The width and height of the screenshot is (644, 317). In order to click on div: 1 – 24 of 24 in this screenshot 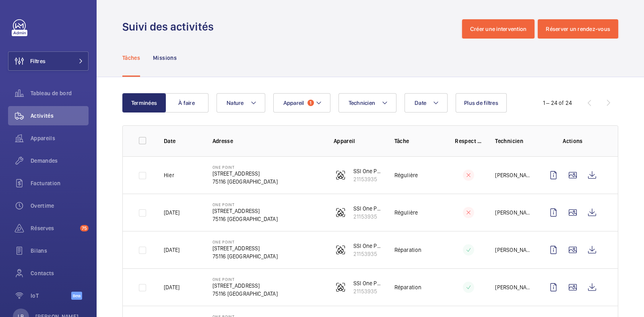, I will do `click(557, 103)`.